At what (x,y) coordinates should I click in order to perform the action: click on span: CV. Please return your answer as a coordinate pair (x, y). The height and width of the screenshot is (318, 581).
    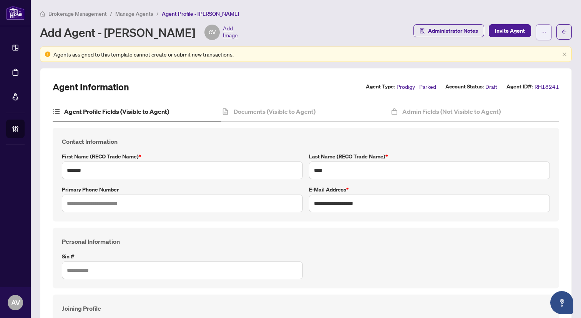
    Looking at the image, I should click on (212, 32).